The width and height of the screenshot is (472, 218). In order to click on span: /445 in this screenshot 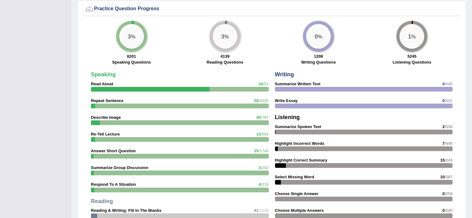, I will do `click(448, 143)`.